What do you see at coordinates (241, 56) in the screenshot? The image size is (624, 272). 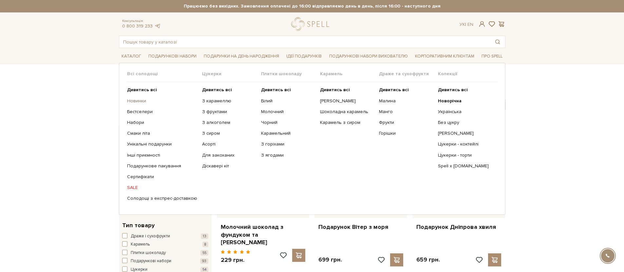 I see `a: Подарунки на День народження` at bounding box center [241, 56].